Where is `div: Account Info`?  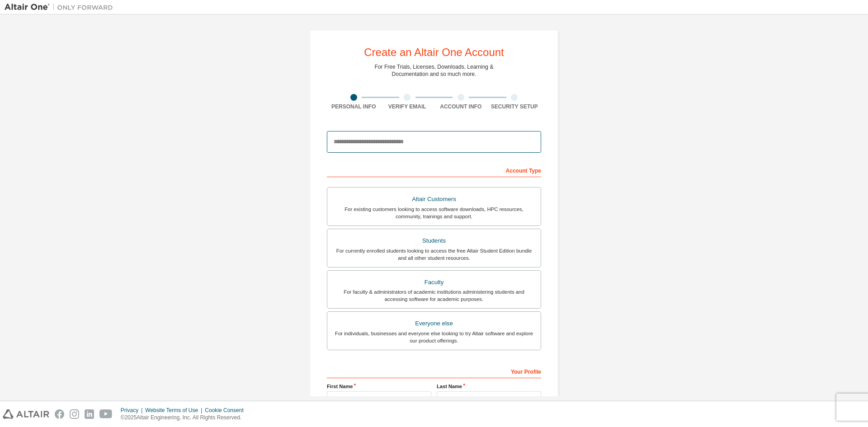
div: Account Info is located at coordinates (460, 106).